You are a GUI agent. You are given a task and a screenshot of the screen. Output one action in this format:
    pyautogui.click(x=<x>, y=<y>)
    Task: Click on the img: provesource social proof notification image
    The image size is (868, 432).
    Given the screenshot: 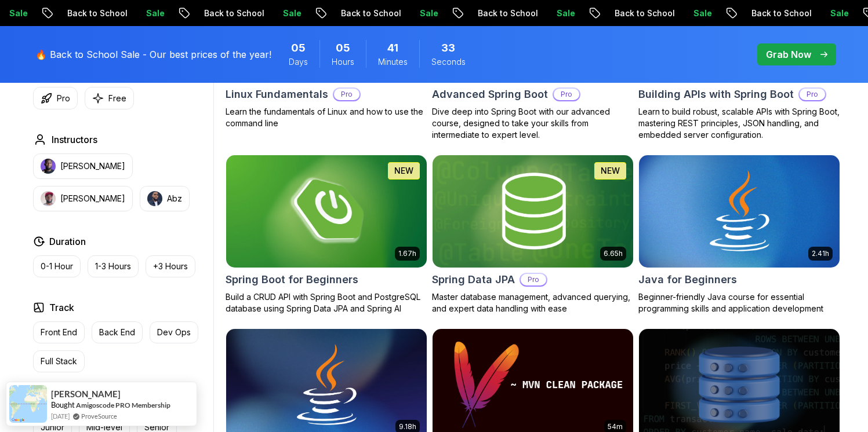 What is the action you would take?
    pyautogui.click(x=28, y=404)
    